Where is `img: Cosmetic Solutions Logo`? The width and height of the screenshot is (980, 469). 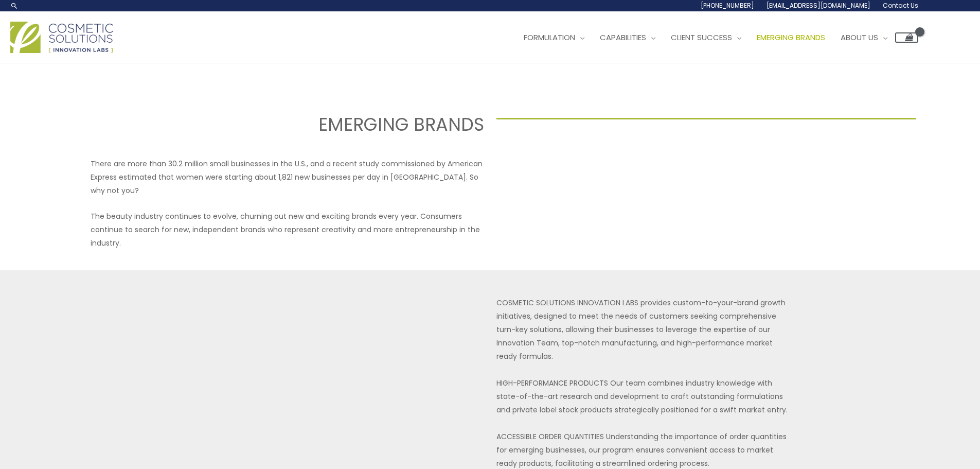 img: Cosmetic Solutions Logo is located at coordinates (62, 37).